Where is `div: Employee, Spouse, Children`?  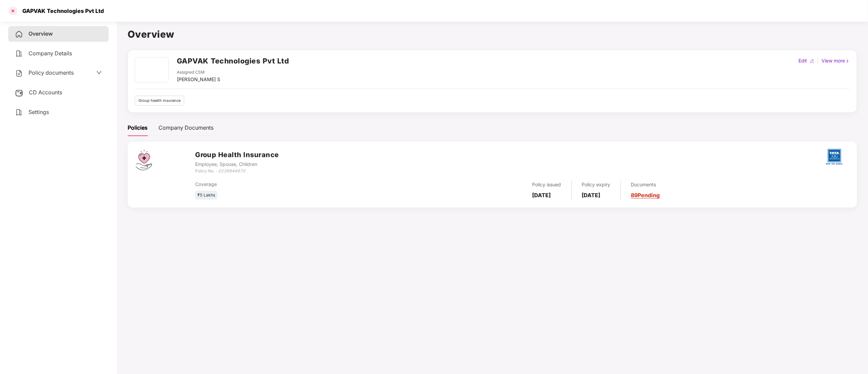
div: Employee, Spouse, Children is located at coordinates (237, 164).